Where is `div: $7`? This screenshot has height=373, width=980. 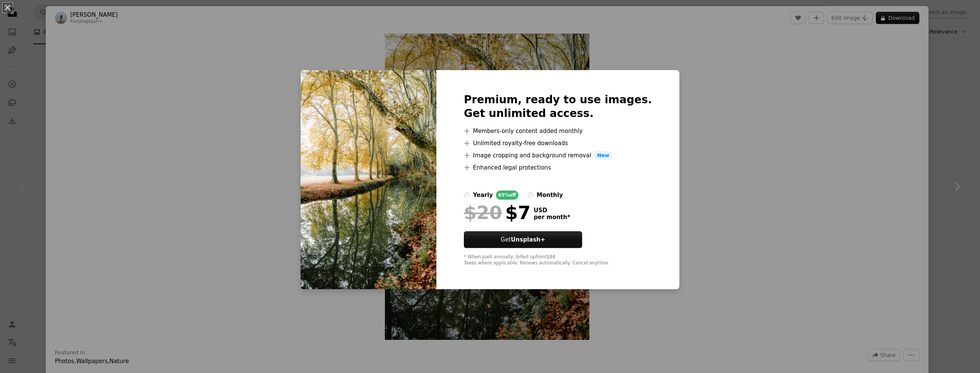 div: $7 is located at coordinates (497, 213).